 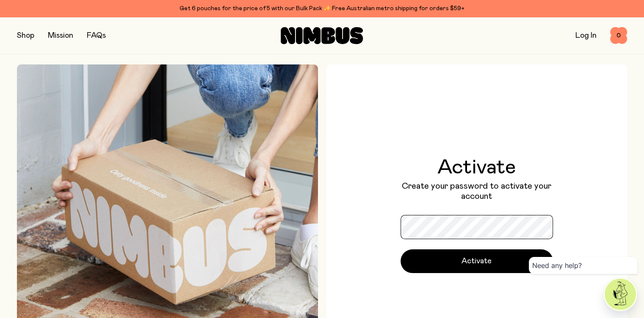 What do you see at coordinates (477, 261) in the screenshot?
I see `button: Activate` at bounding box center [477, 261].